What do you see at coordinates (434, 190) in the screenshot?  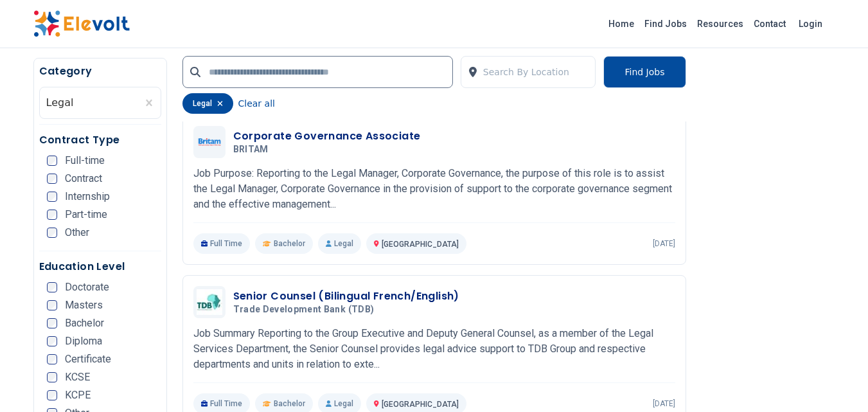 I see `a: BRITAMCorporate Governance AssociateBRITAMJob Purpose: Reporting to the Legal Manager, Corporate ...` at bounding box center [434, 190].